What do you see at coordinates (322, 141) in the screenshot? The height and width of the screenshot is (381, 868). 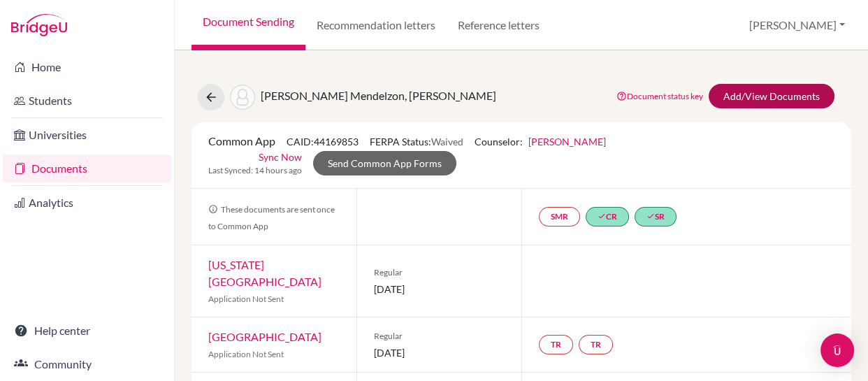 I see `span: CAID: 44169853` at bounding box center [322, 141].